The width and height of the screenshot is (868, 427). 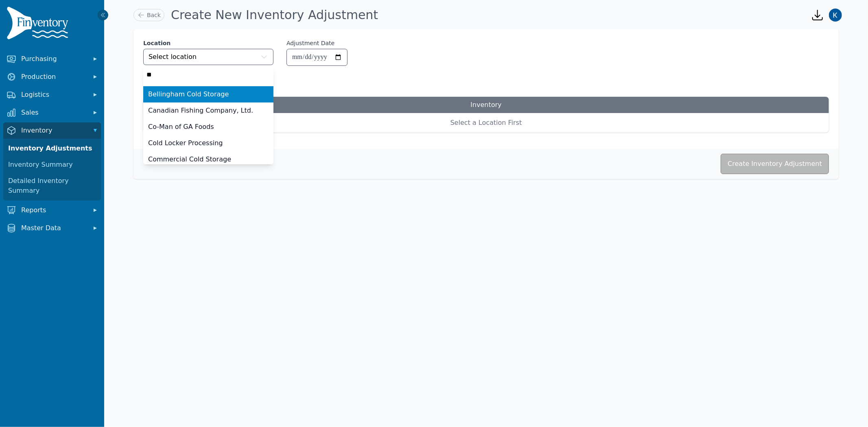 What do you see at coordinates (185, 143) in the screenshot?
I see `span: Cold Locker Processing` at bounding box center [185, 143].